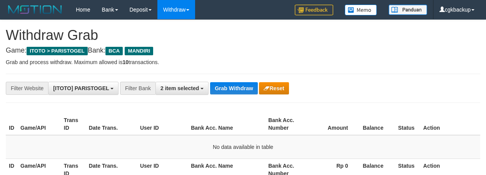  I want to click on button: Reset, so click(273, 88).